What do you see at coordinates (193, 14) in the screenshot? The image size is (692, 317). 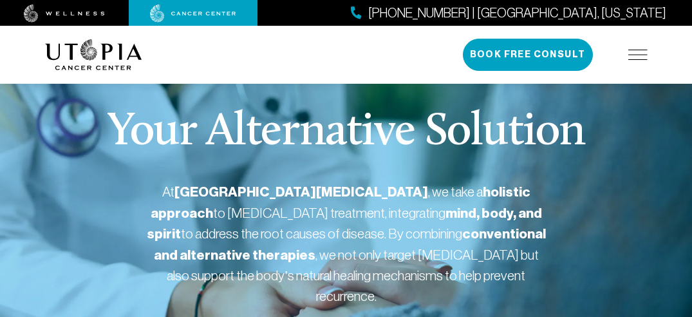 I see `img: cancer center` at bounding box center [193, 14].